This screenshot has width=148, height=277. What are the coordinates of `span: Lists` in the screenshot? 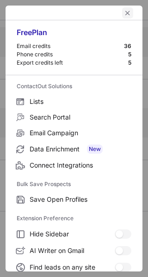 It's located at (80, 102).